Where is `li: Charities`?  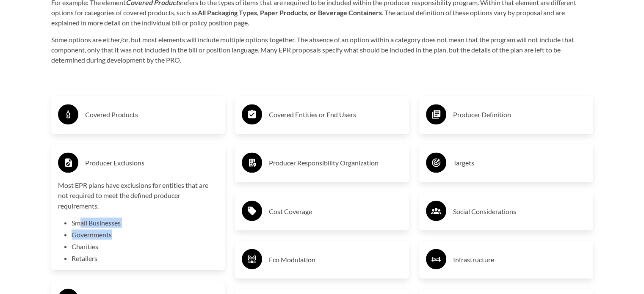 li: Charities is located at coordinates (145, 246).